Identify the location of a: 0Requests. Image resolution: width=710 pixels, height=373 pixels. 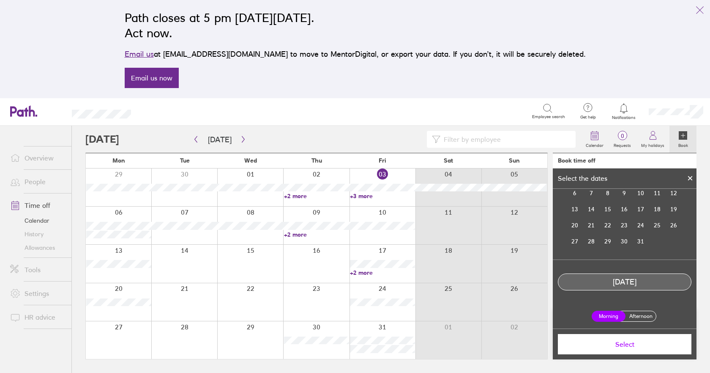
(622, 139).